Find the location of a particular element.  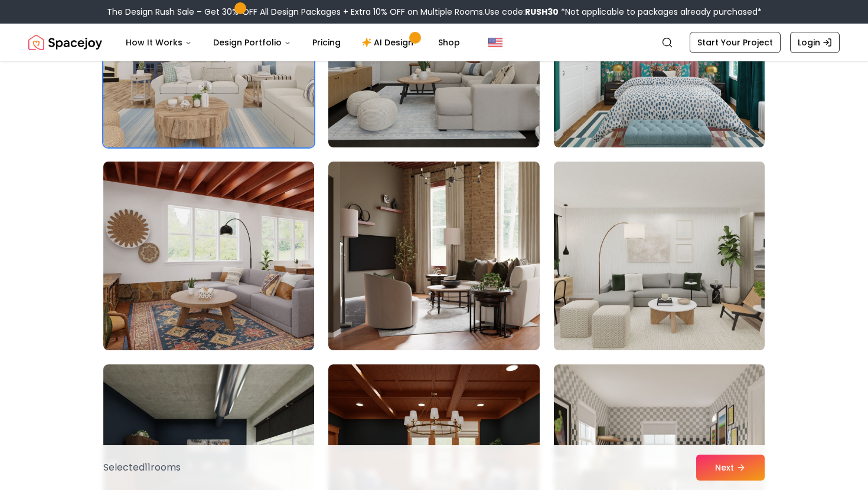

a: Spacejoy is located at coordinates (65, 42).